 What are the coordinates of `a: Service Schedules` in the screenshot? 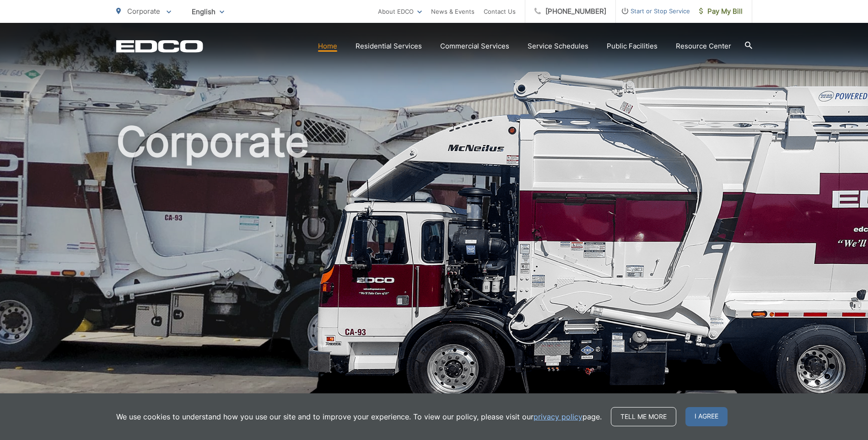 It's located at (558, 46).